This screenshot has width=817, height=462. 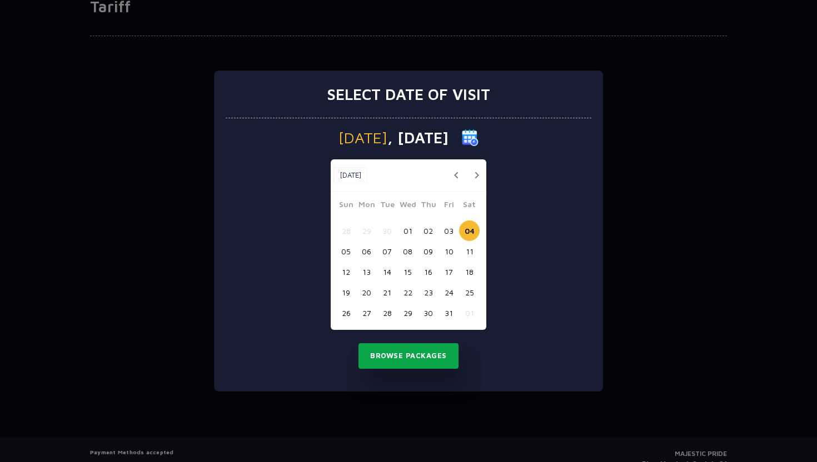 I want to click on span: Fri, so click(x=449, y=206).